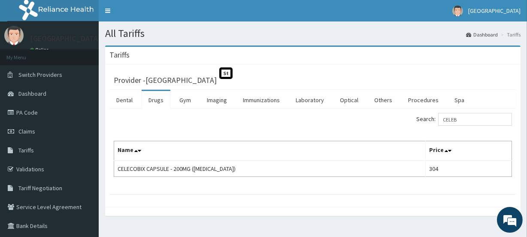 The width and height of the screenshot is (527, 237). I want to click on h3: Tariffs, so click(119, 55).